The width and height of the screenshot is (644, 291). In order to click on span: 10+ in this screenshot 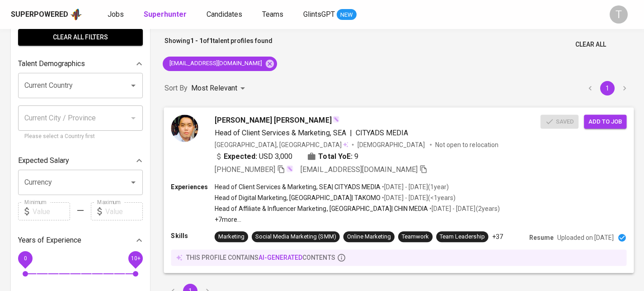, I will do `click(135, 258)`.